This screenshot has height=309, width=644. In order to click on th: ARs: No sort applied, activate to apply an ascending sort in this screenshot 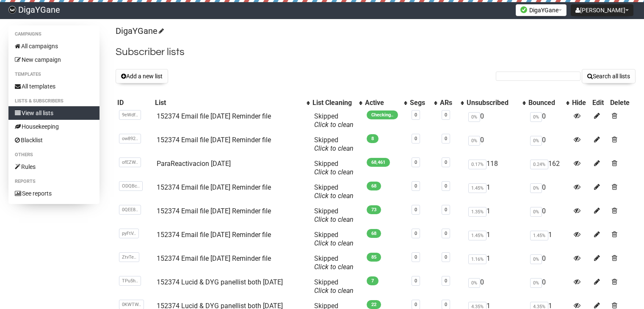, I will do `click(451, 103)`.